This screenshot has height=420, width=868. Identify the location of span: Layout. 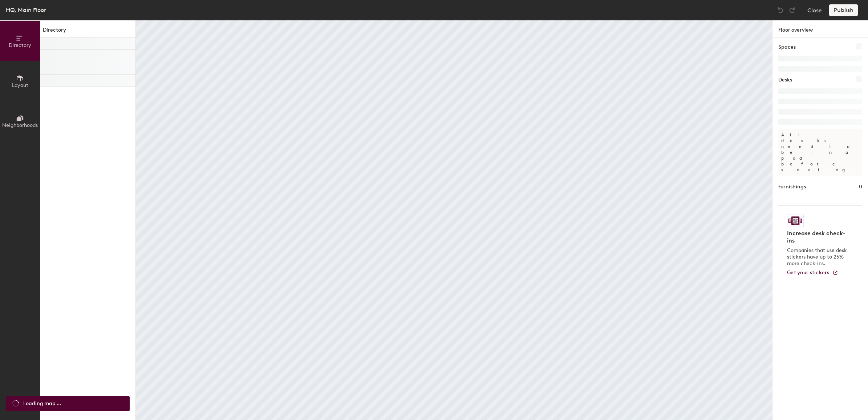
(20, 85).